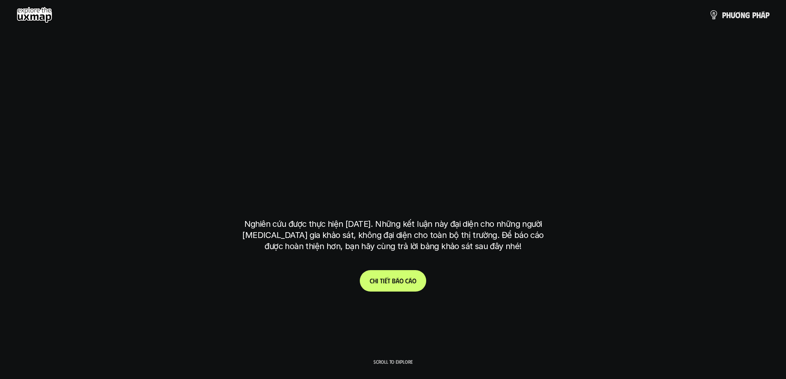  What do you see at coordinates (747, 15) in the screenshot?
I see `span: g` at bounding box center [747, 15].